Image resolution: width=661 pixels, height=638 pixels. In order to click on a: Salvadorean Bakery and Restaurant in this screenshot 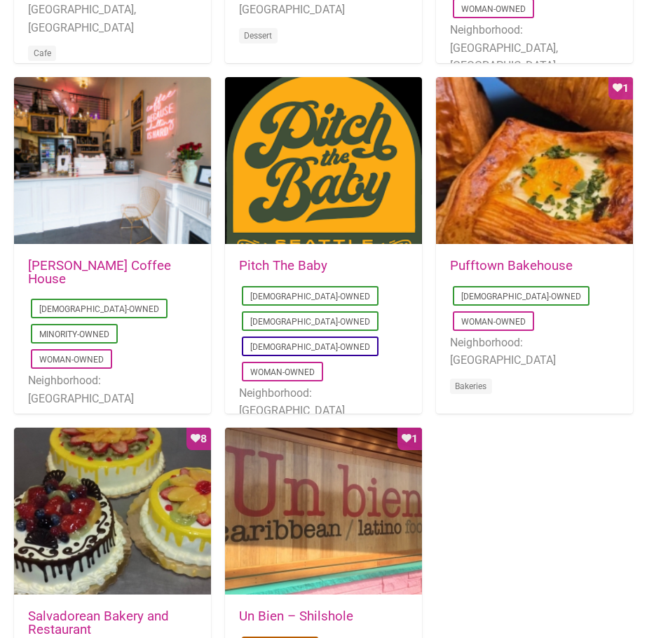, I will do `click(98, 623)`.